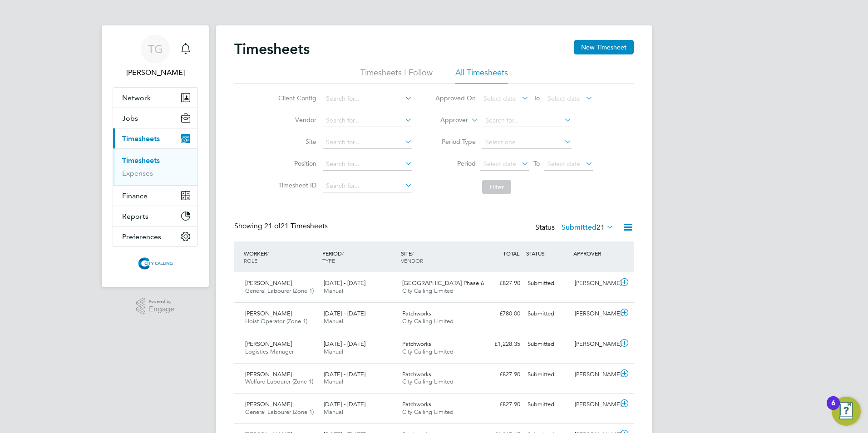 This screenshot has width=868, height=433. What do you see at coordinates (329, 261) in the screenshot?
I see `span: TYPE` at bounding box center [329, 261].